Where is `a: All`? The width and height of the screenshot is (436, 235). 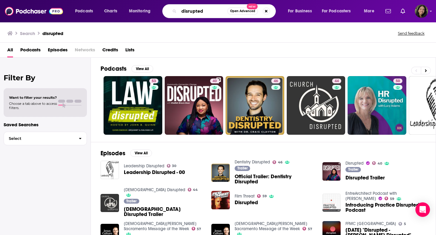
a: All is located at coordinates (10, 51).